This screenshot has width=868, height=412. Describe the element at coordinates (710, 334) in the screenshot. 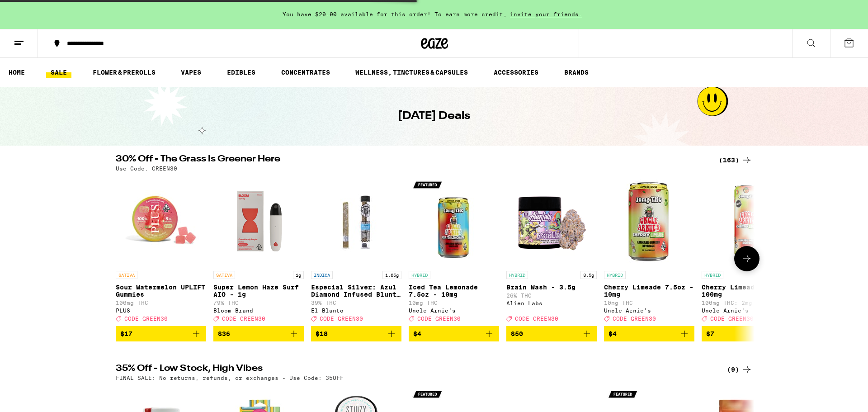

I see `span: $7` at that location.